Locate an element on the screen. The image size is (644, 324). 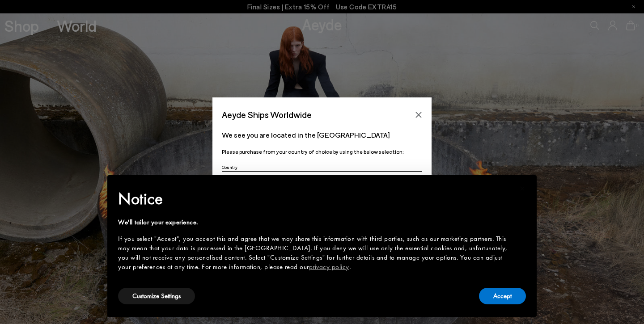
button: Close this notice is located at coordinates (522, 188).